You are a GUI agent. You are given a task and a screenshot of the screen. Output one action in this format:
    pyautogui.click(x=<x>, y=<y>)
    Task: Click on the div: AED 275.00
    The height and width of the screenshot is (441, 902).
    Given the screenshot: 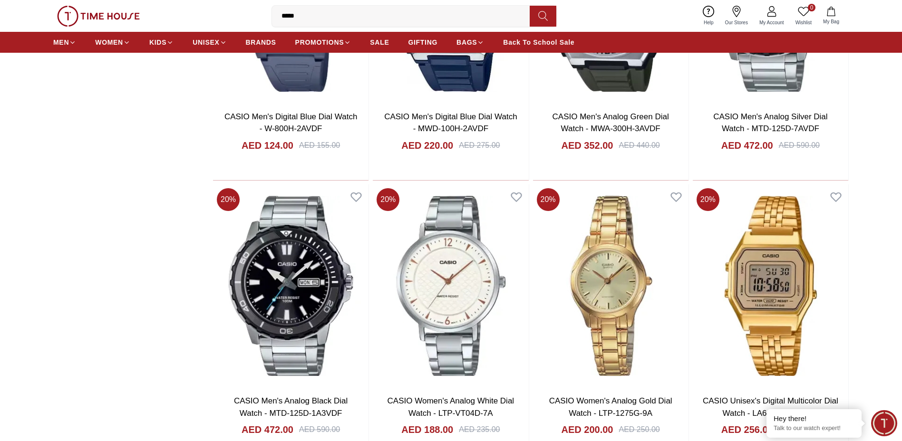 What is the action you would take?
    pyautogui.click(x=479, y=145)
    